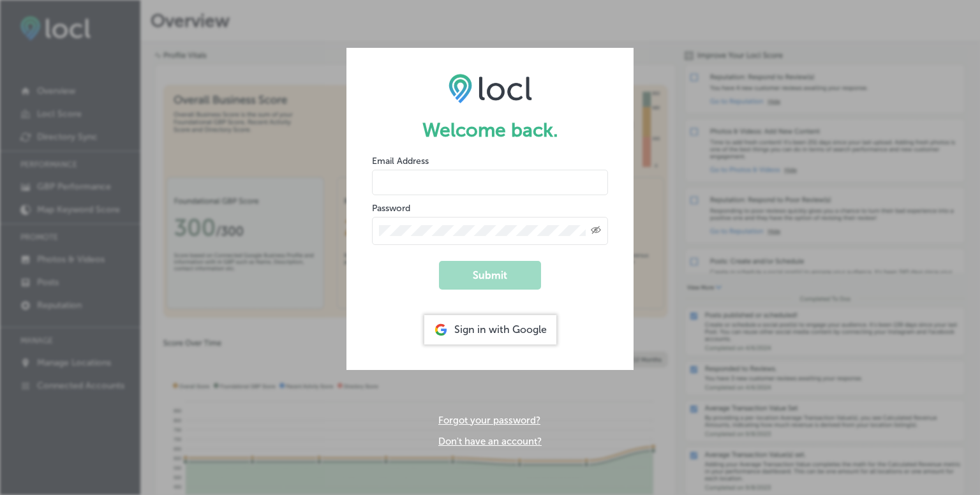 The width and height of the screenshot is (980, 495). I want to click on label: Email Address, so click(400, 161).